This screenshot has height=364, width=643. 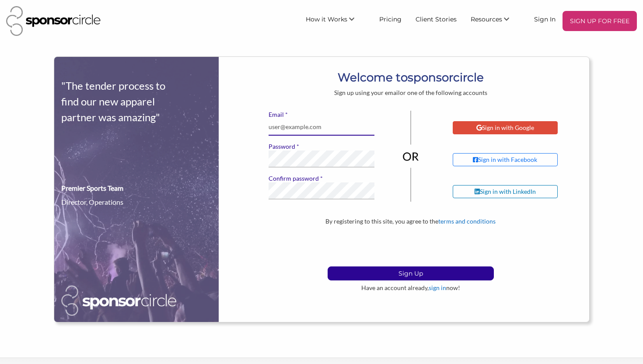 I want to click on h1: Welcome to circle, so click(x=410, y=77).